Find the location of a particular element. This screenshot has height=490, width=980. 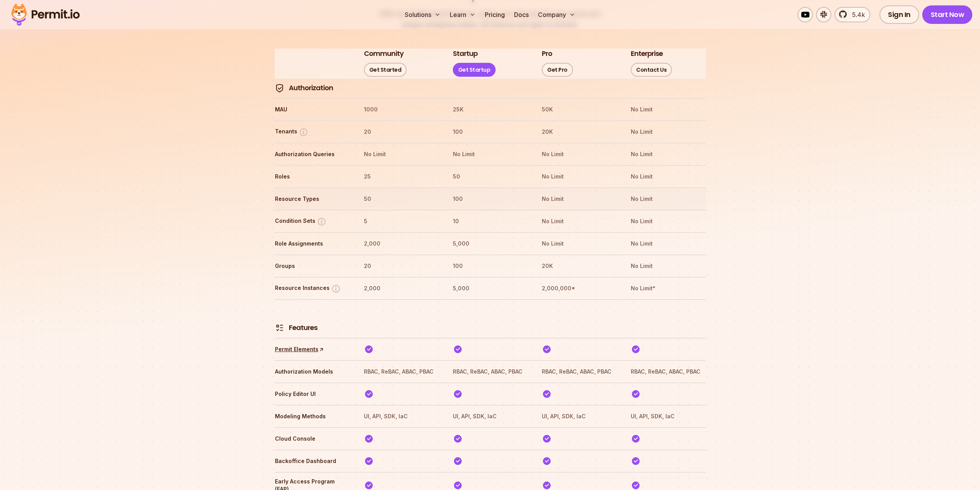

button: Condition Sets is located at coordinates (301, 222).